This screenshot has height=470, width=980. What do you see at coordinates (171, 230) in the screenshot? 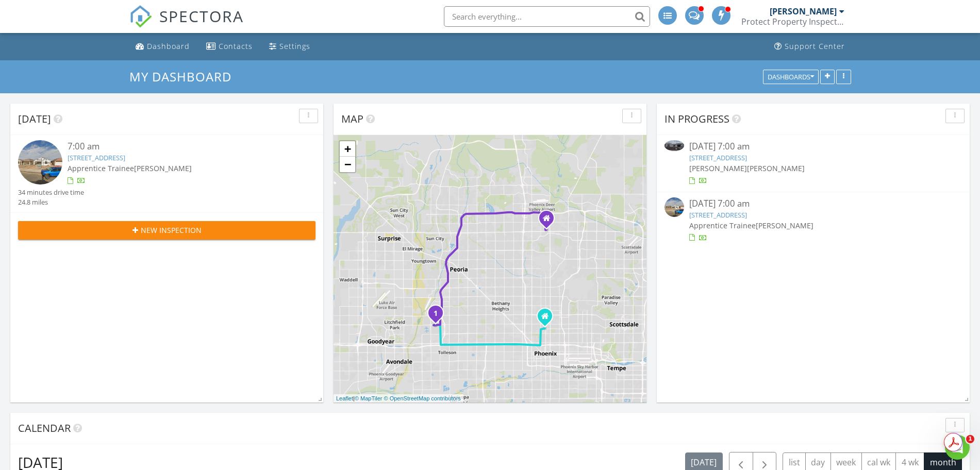
I see `span: New Inspection` at bounding box center [171, 230].